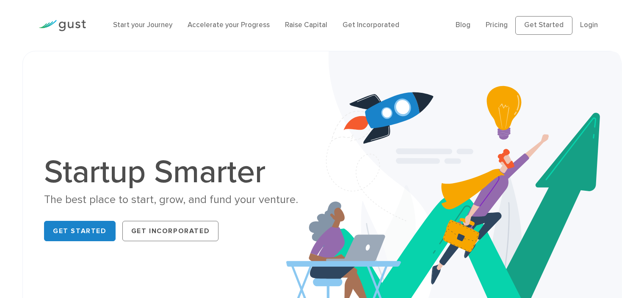 This screenshot has height=298, width=644. Describe the element at coordinates (497, 25) in the screenshot. I see `a: Pricing` at that location.